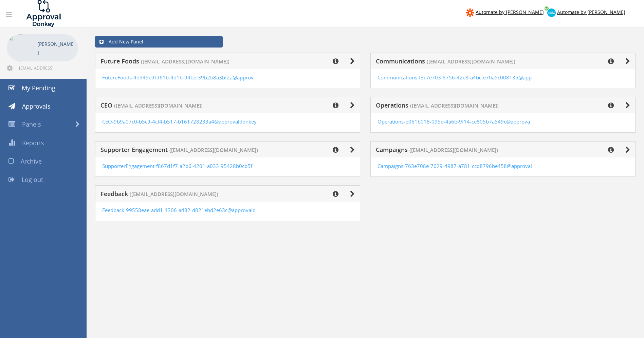  Describe the element at coordinates (38, 88) in the screenshot. I see `span: My Pending` at that location.